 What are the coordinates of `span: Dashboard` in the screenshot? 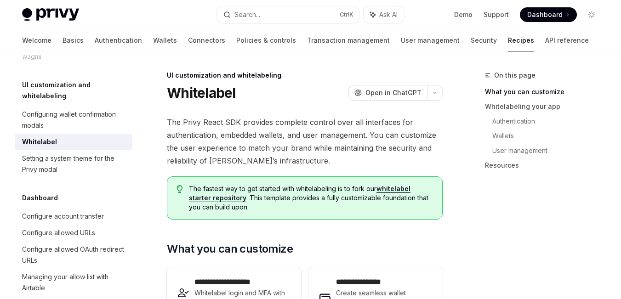 It's located at (544, 15).